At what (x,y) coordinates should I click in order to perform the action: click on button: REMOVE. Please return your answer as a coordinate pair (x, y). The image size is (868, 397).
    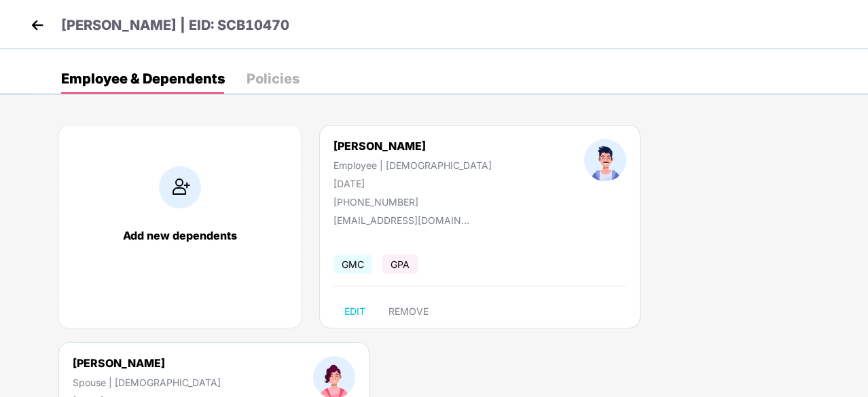
    Looking at the image, I should click on (408, 312).